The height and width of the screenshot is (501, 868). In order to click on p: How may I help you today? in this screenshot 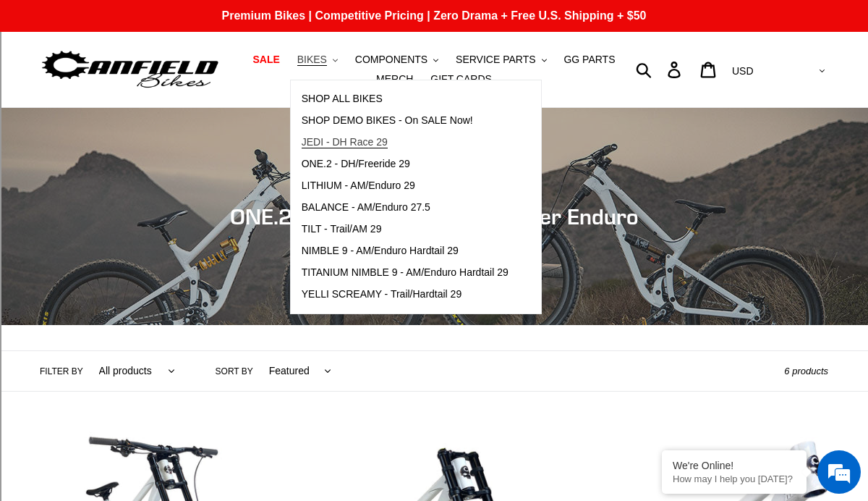, I will do `click(734, 478)`.